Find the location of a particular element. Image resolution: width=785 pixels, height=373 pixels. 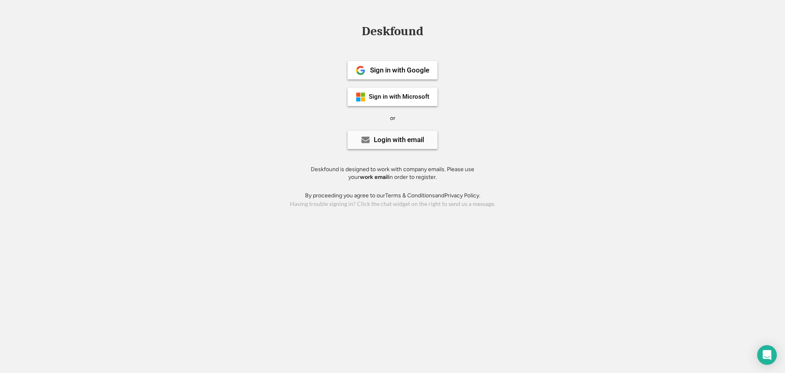

div: Deskfound is located at coordinates (393, 31).